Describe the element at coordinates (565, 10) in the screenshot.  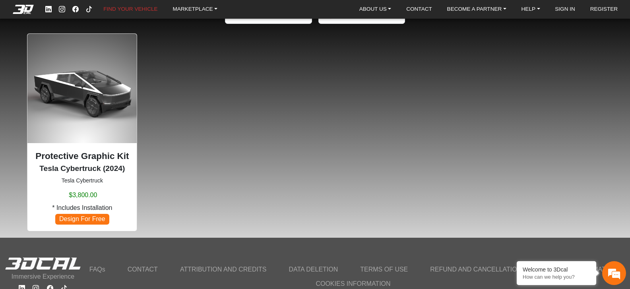
I see `a: SIGN IN` at that location.